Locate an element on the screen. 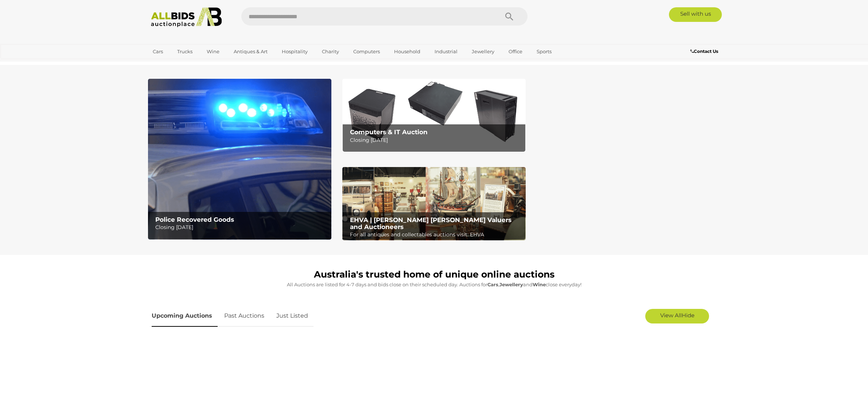 This screenshot has width=868, height=407. img: Allbids.com.au is located at coordinates (186, 17).